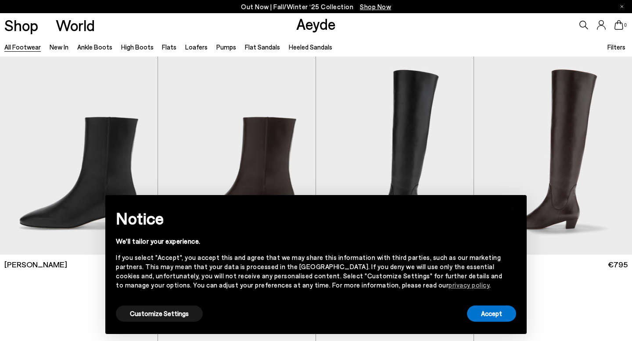  What do you see at coordinates (309, 218) in the screenshot?
I see `h2: Notice` at bounding box center [309, 218].